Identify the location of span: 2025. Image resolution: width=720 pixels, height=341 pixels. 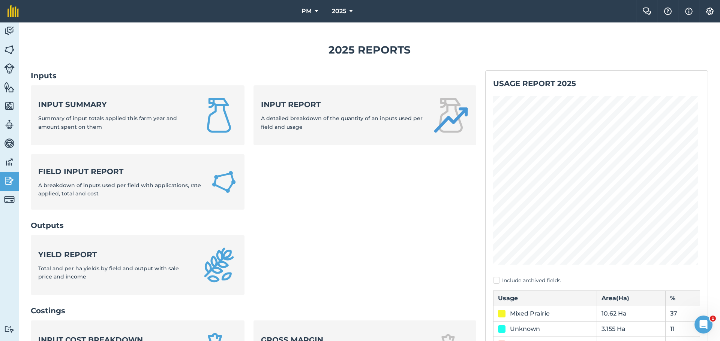
(339, 11).